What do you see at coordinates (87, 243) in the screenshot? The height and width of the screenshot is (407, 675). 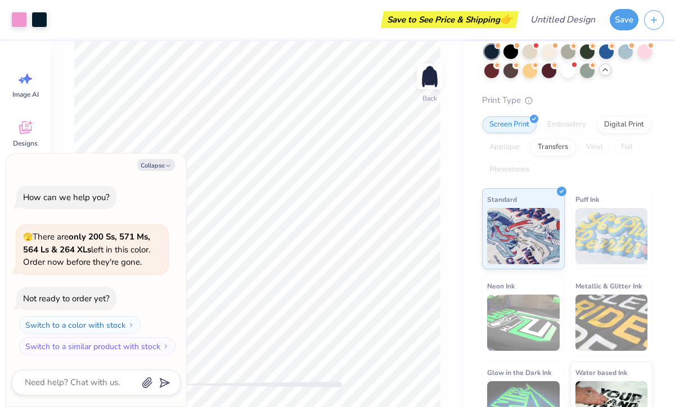 I see `strong: only 200 Ss, 571 Ms, 564 Ls & 264 XLs` at bounding box center [87, 243].